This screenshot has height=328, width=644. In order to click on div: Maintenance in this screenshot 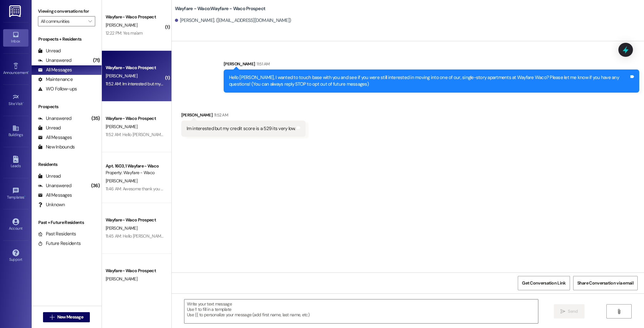, I will do `click(55, 79)`.